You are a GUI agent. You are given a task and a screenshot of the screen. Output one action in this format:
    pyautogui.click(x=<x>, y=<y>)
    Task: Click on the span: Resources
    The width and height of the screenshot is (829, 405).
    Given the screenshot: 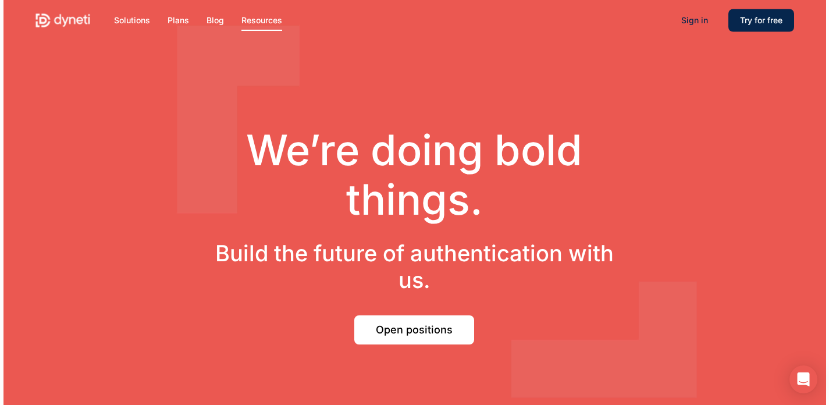 What is the action you would take?
    pyautogui.click(x=262, y=20)
    